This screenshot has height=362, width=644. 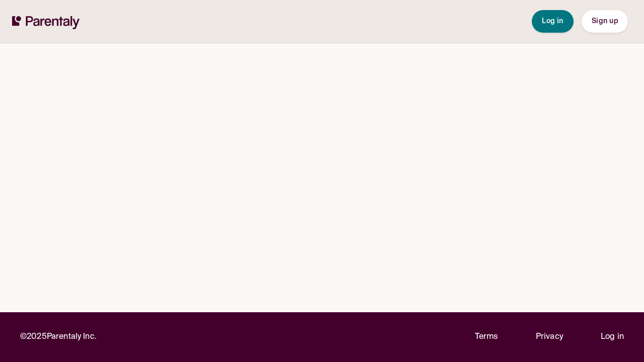 What do you see at coordinates (552, 21) in the screenshot?
I see `button: Log in` at bounding box center [552, 21].